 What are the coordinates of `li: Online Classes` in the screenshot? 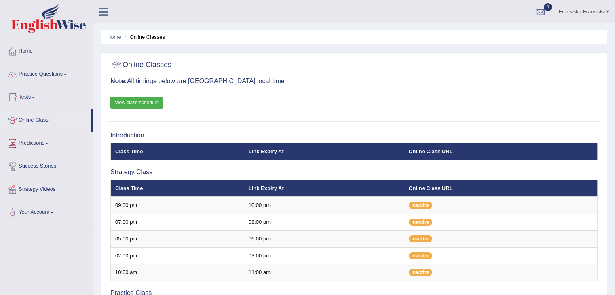 It's located at (144, 37).